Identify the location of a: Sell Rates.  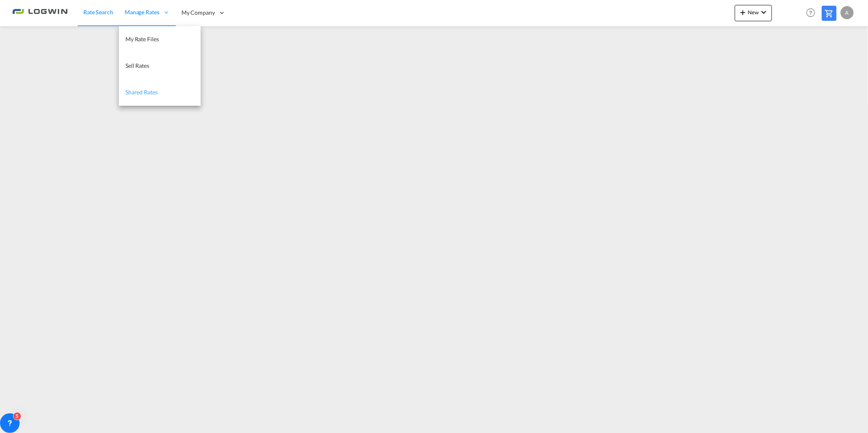
(160, 66).